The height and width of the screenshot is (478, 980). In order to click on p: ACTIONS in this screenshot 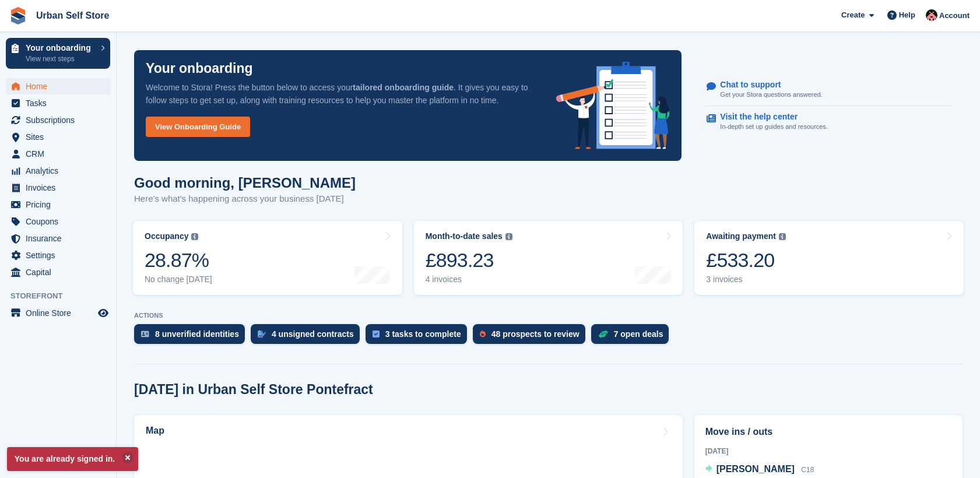, I will do `click(548, 315)`.